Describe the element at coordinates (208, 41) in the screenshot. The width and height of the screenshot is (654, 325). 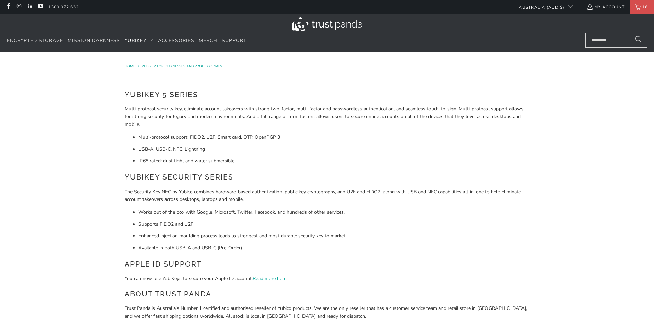
I see `a: Merch` at that location.